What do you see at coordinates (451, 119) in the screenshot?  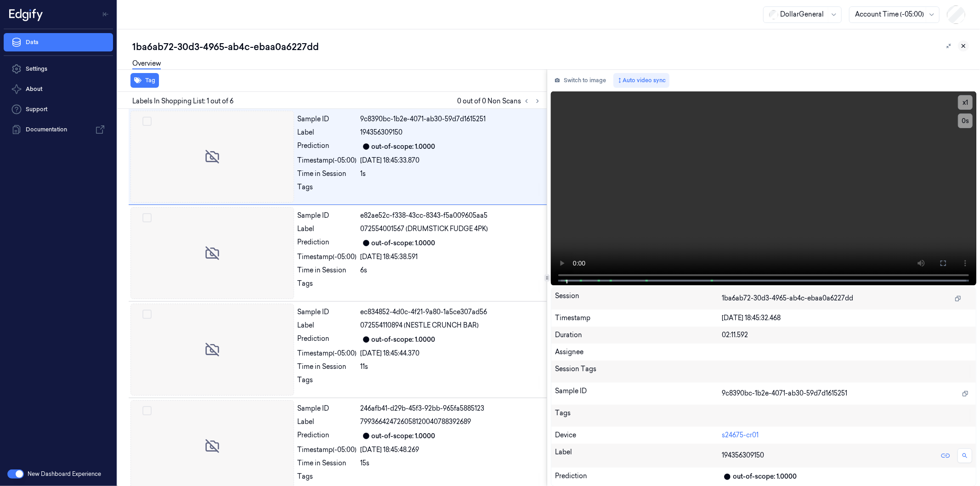 I see `div: 9c8390bc-1b2e-4071-ab30-59d7d1615251` at bounding box center [451, 119].